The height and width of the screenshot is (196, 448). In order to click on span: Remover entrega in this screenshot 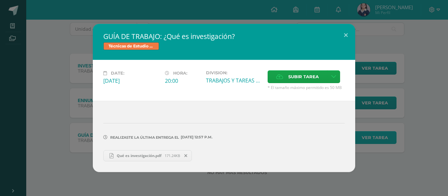, I will do `click(186, 156)`.